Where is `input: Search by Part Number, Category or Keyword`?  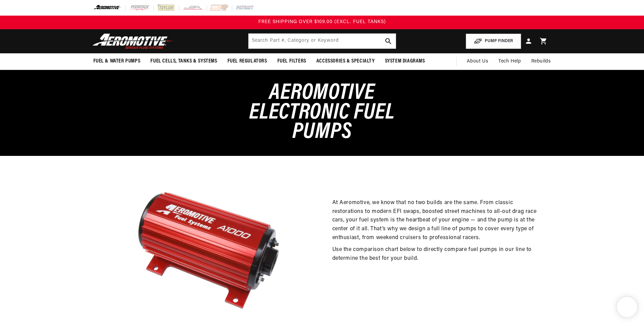 input: Search by Part Number, Category or Keyword is located at coordinates (322, 41).